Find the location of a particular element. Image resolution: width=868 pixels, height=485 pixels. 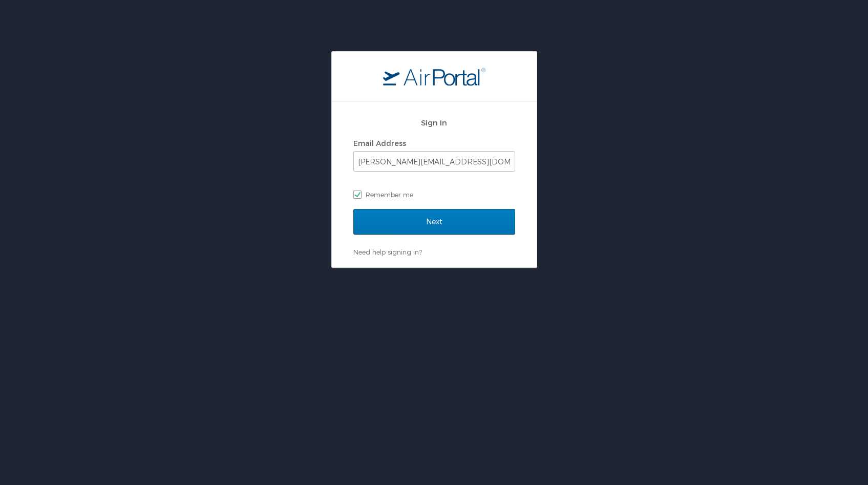

input: Next is located at coordinates (434, 222).